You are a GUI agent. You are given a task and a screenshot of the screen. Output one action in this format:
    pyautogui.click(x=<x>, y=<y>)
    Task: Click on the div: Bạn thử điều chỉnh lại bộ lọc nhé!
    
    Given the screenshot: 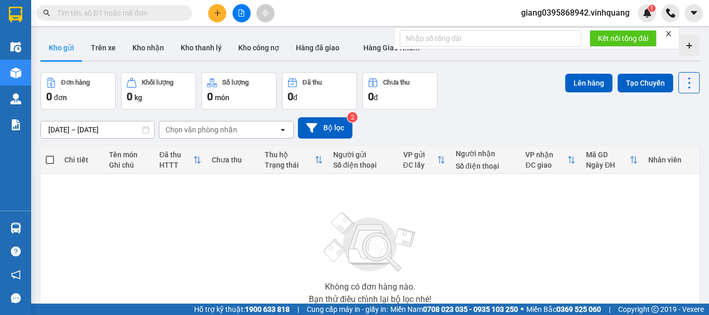 What is the action you would take?
    pyautogui.click(x=370, y=300)
    